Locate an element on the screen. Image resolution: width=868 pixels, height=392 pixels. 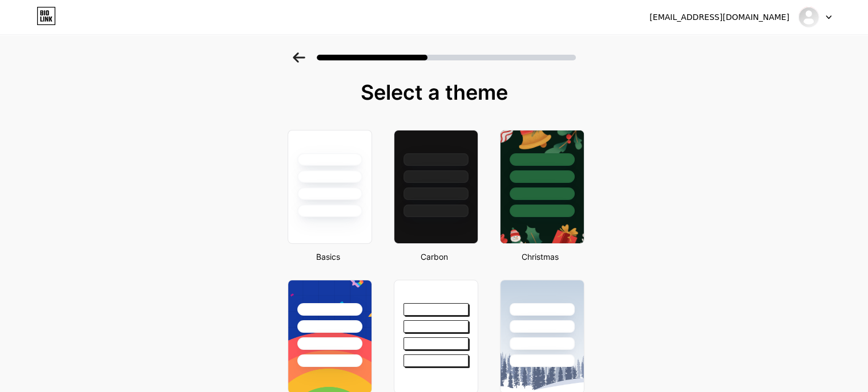
div: Carbon is located at coordinates (434, 257).